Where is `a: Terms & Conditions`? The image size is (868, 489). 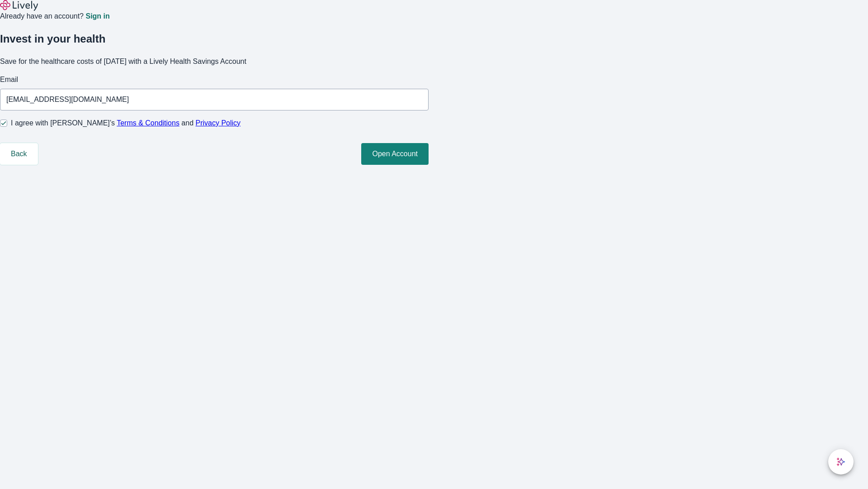 a: Terms & Conditions is located at coordinates (148, 123).